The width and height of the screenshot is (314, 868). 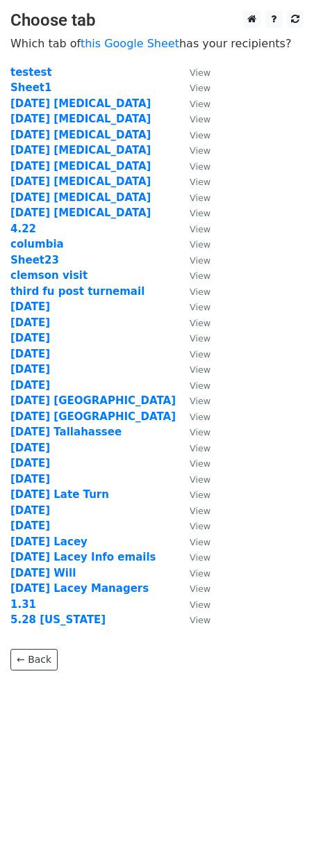 What do you see at coordinates (77, 291) in the screenshot?
I see `strong: third fu post turnemail` at bounding box center [77, 291].